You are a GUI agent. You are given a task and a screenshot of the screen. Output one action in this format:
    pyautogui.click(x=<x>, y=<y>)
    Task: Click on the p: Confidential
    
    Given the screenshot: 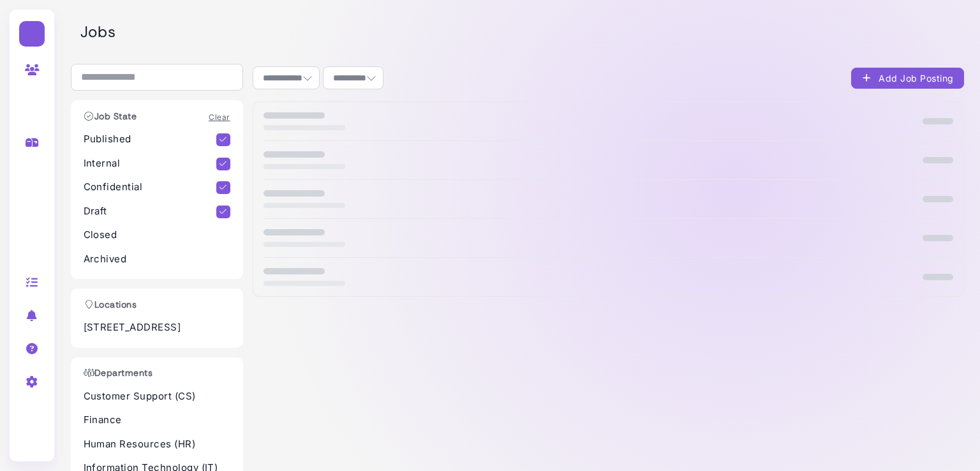 What is the action you would take?
    pyautogui.click(x=150, y=187)
    